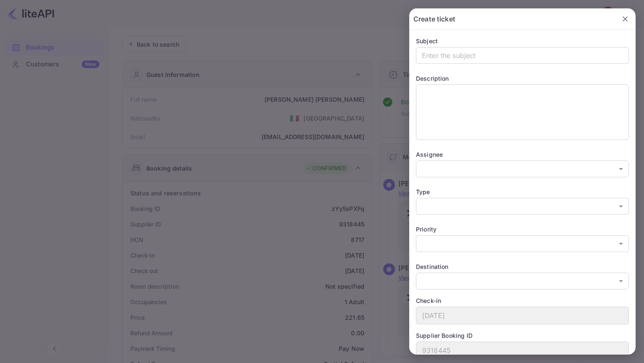 Image resolution: width=644 pixels, height=363 pixels. I want to click on div: Check-in, so click(523, 300).